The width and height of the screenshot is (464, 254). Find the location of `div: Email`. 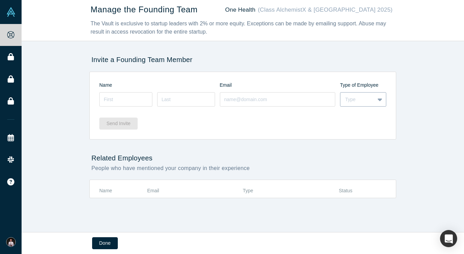

div: Email is located at coordinates (280, 85).